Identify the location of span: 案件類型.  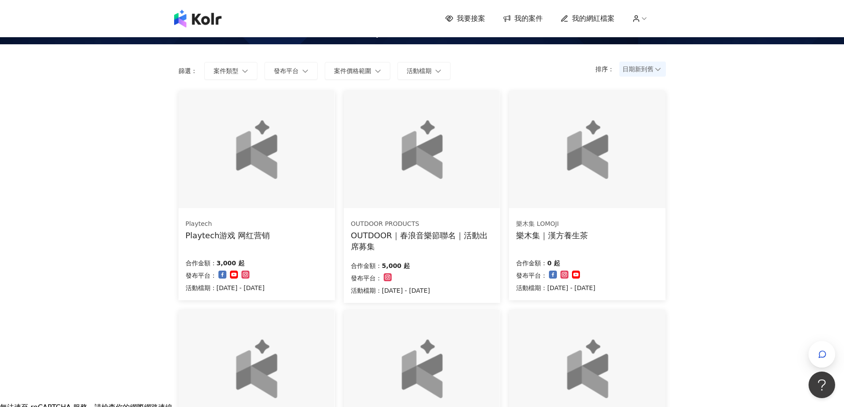
(226, 71).